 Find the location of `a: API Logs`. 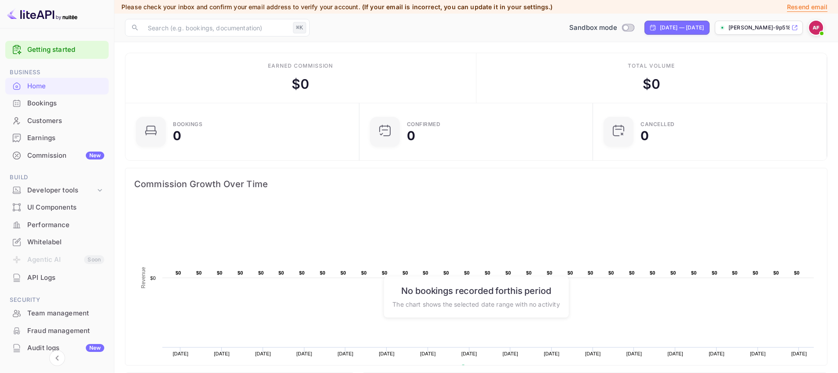

a: API Logs is located at coordinates (57, 277).